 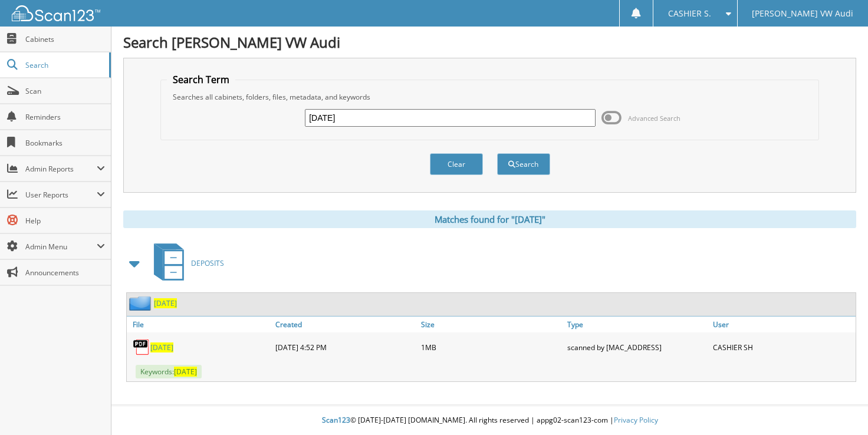 I want to click on a: DEPOSITS, so click(x=185, y=263).